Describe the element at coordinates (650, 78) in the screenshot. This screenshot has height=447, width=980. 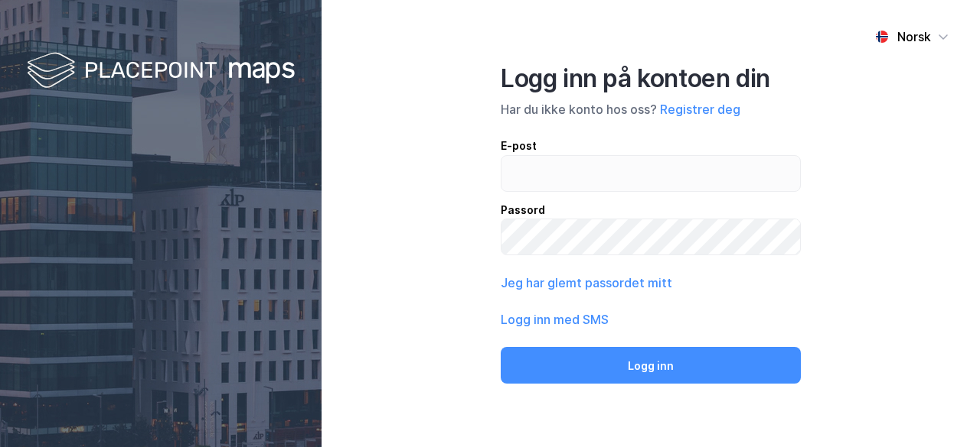
I see `div: Logg inn på kontoen din` at that location.